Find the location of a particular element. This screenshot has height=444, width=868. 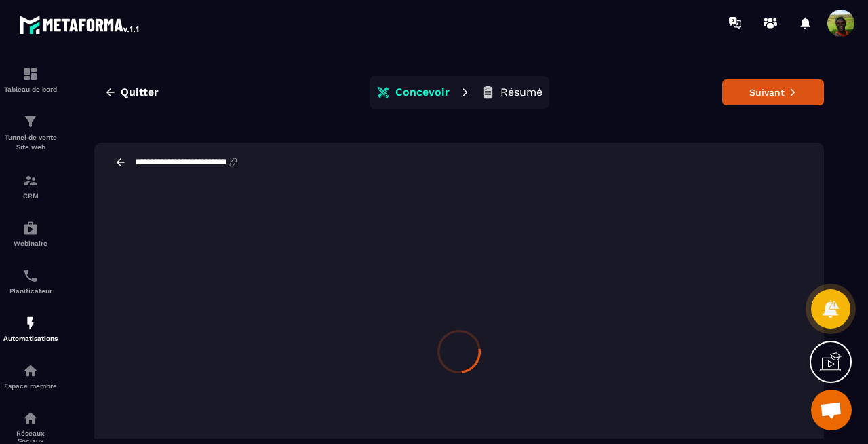

a: automationsautomationsEspace membre is located at coordinates (30, 376).